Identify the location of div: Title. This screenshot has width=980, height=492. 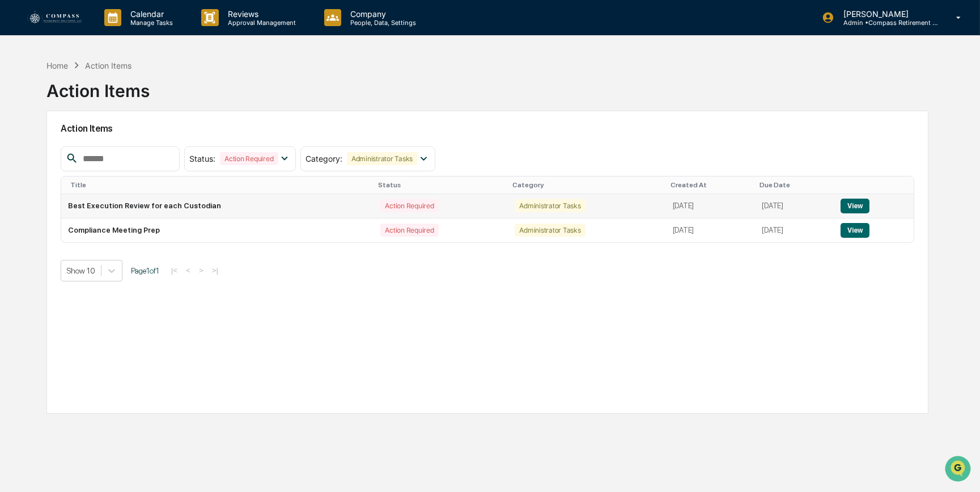
(220, 185).